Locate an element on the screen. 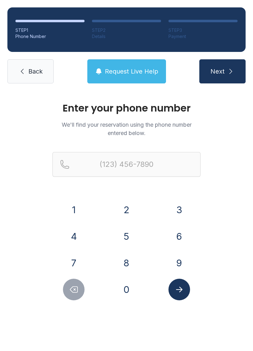  div: Payment is located at coordinates (203, 36).